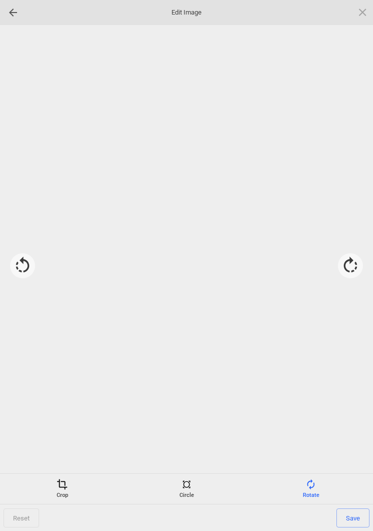 Image resolution: width=373 pixels, height=531 pixels. What do you see at coordinates (311, 489) in the screenshot?
I see `div: Rotate` at bounding box center [311, 489].